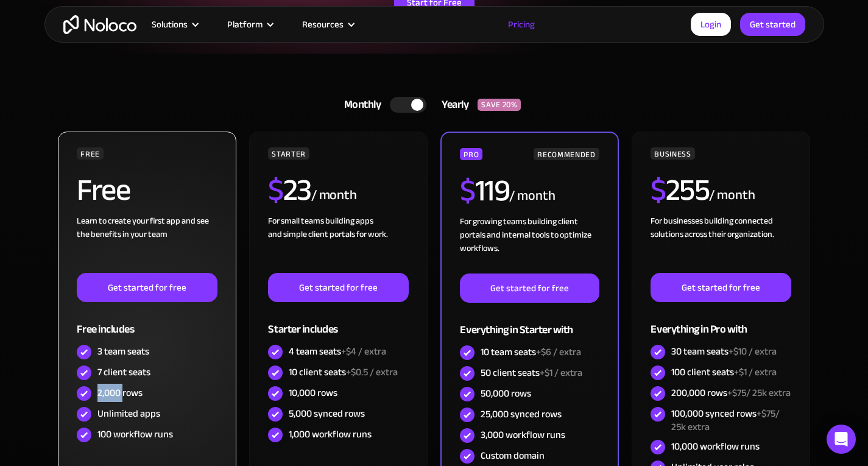 This screenshot has height=466, width=868. Describe the element at coordinates (559, 352) in the screenshot. I see `span: +$6 / extra` at that location.